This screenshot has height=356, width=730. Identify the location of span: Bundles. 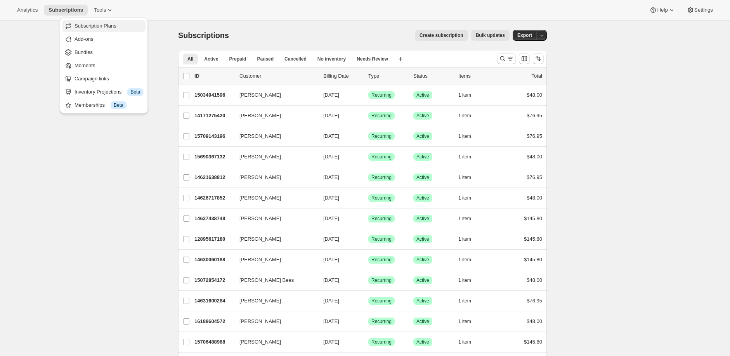
(83, 52).